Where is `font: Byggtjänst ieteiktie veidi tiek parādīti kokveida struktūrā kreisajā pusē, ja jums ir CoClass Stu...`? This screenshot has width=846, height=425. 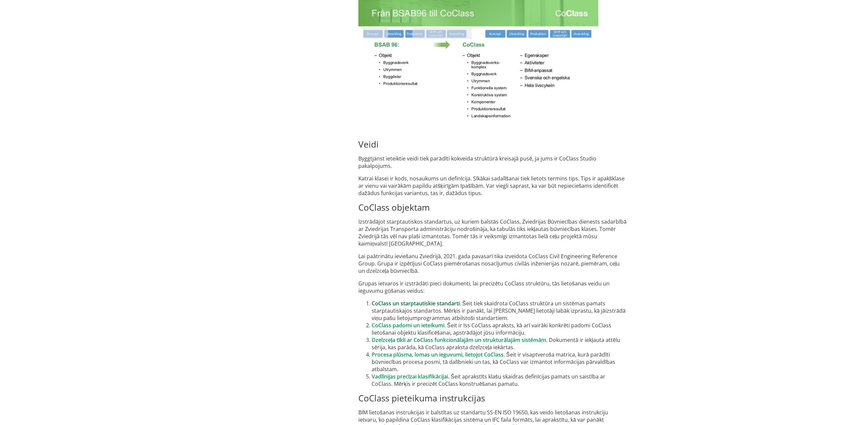
font: Byggtjänst ieteiktie veidi tiek parādīti kokveida struktūrā kreisajā pusē, ja jums ir CoClass Stu... is located at coordinates (478, 162).